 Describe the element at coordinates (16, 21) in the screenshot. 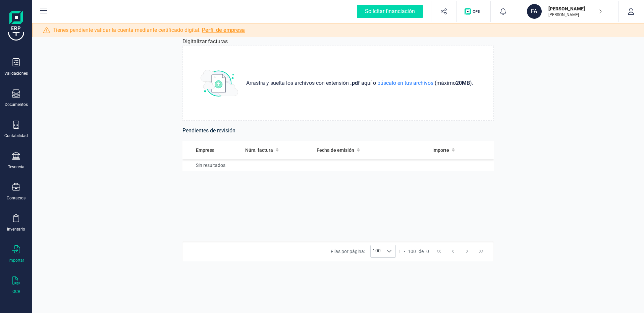

I see `img: Logo Finanedi` at that location.